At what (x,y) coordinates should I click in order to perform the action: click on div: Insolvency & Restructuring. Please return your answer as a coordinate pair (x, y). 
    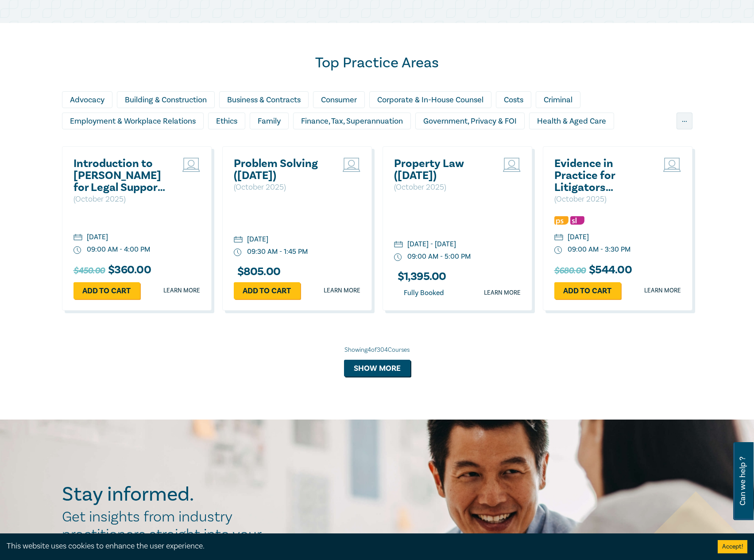
    Looking at the image, I should click on (117, 142).